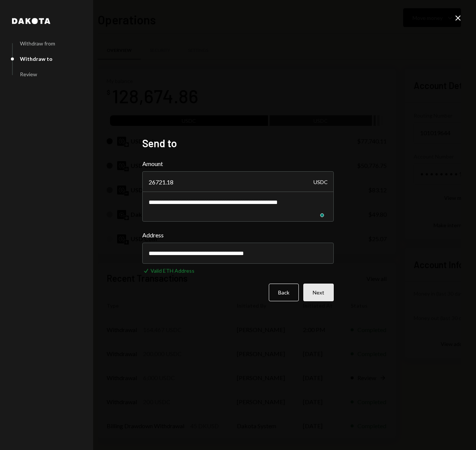  What do you see at coordinates (284, 293) in the screenshot?
I see `button: Back` at bounding box center [284, 293].